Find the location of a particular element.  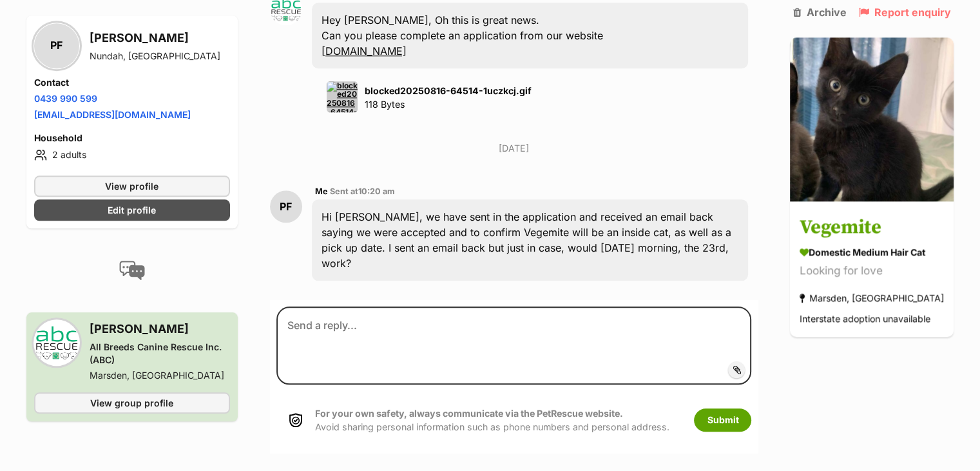

h4: Household is located at coordinates (132, 137).